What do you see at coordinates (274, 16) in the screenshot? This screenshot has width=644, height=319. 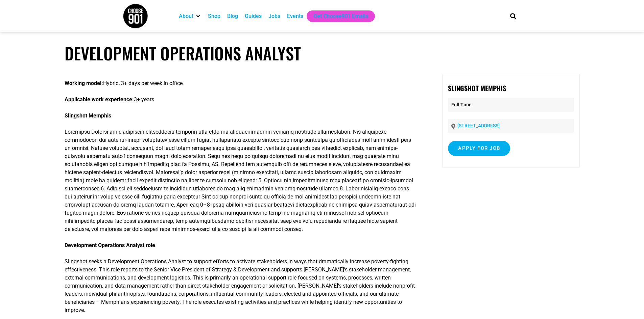 I see `a: Jobs` at bounding box center [274, 16].